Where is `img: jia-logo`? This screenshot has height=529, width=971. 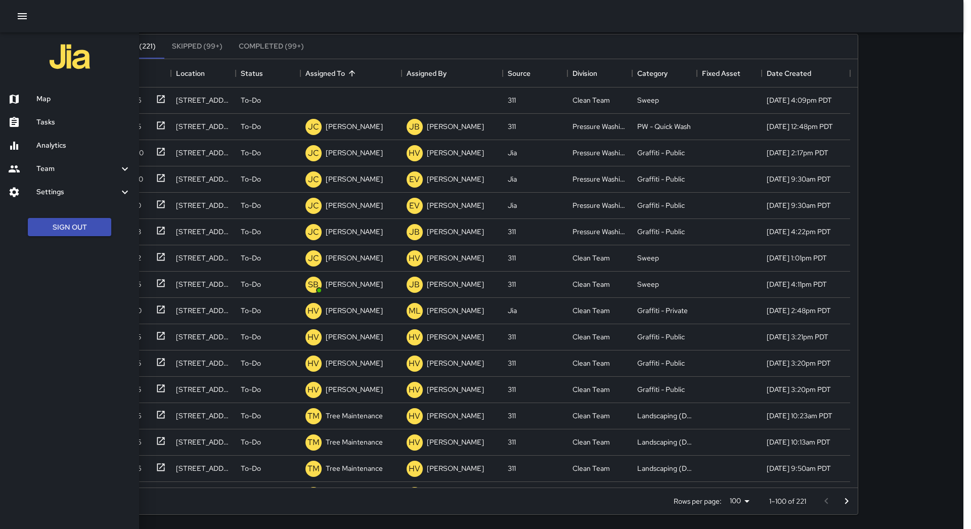 img: jia-logo is located at coordinates (70, 57).